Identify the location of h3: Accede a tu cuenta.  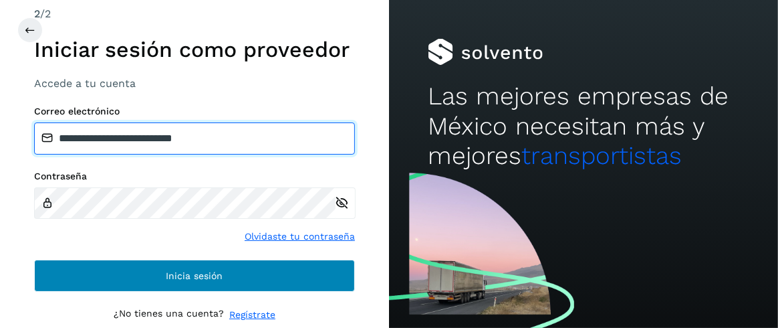
(195, 83).